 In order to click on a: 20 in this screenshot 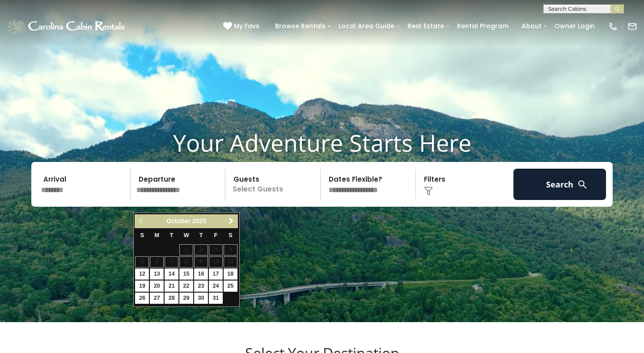, I will do `click(156, 286)`.